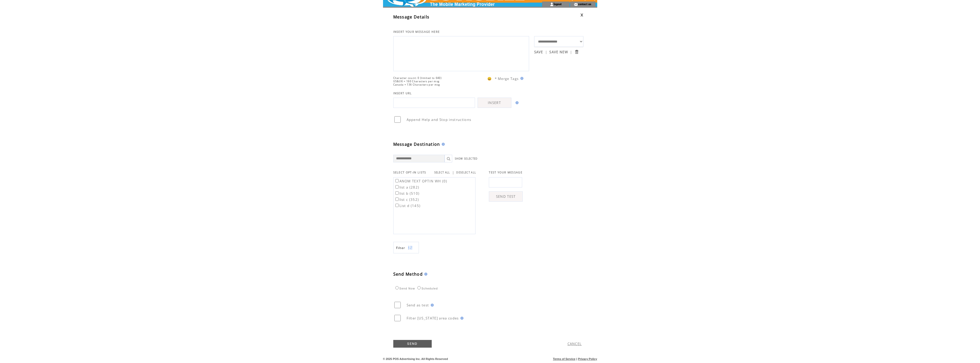 The width and height of the screenshot is (980, 363). What do you see at coordinates (564, 359) in the screenshot?
I see `a: Terms of Service` at bounding box center [564, 359].